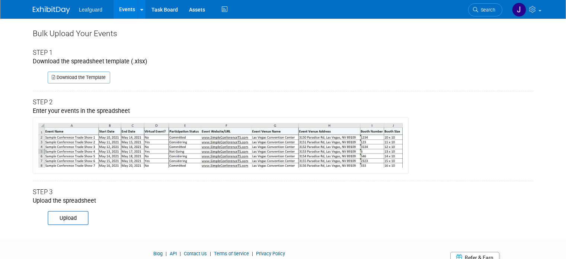 The image size is (566, 259). Describe the element at coordinates (283, 102) in the screenshot. I see `div: Step 2` at that location.